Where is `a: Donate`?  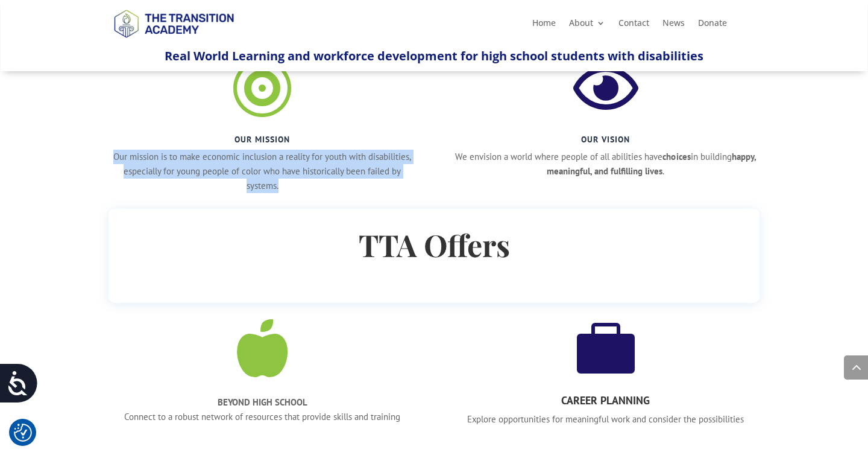 a: Donate is located at coordinates (713, 26).